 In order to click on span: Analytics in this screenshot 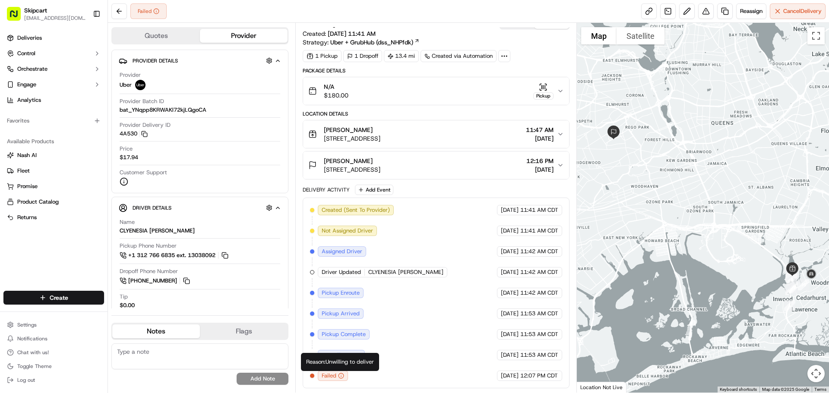, I will do `click(29, 100)`.